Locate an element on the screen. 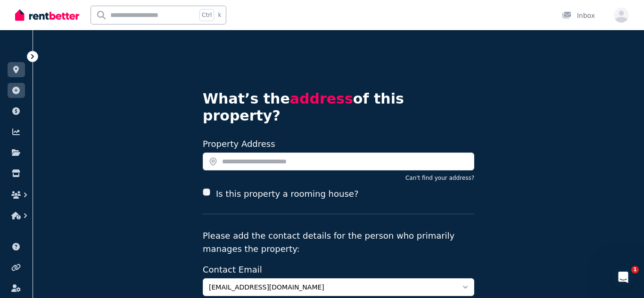  div: Inbox is located at coordinates (578, 16).